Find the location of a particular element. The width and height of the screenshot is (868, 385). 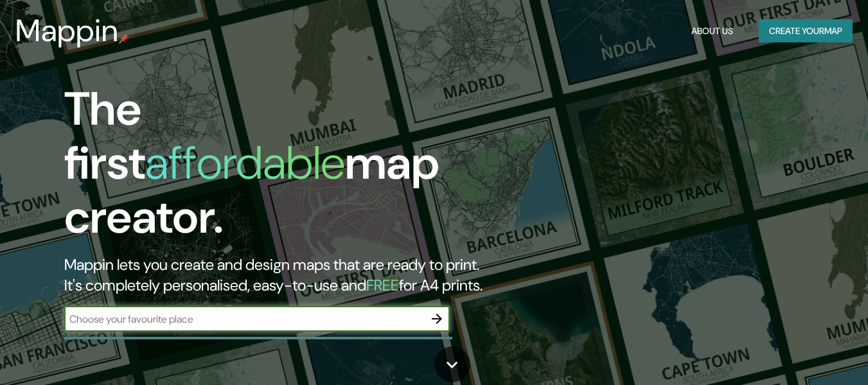

h1: affordable is located at coordinates (245, 162).